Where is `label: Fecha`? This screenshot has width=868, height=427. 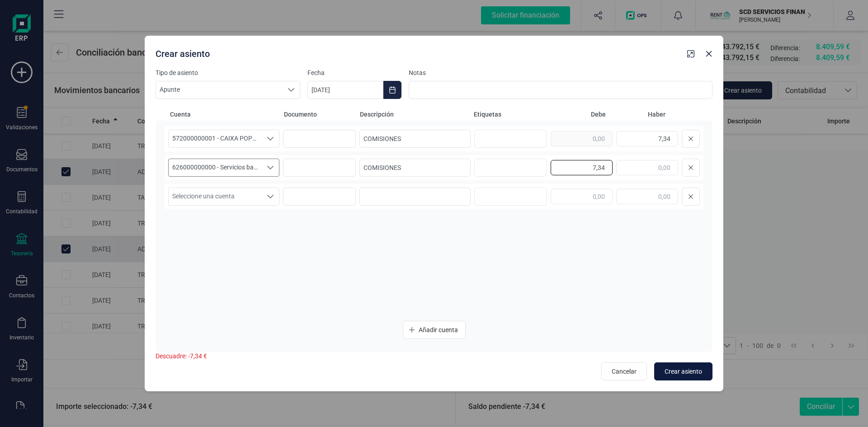
label: Fecha is located at coordinates (355, 73).